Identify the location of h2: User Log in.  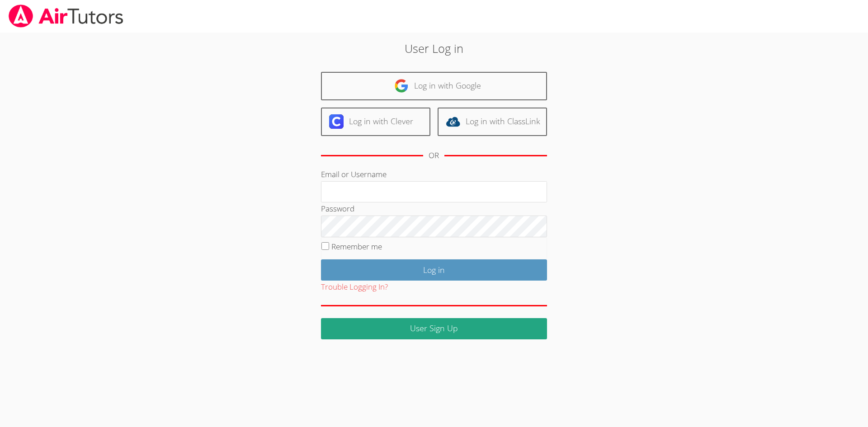
(434, 49).